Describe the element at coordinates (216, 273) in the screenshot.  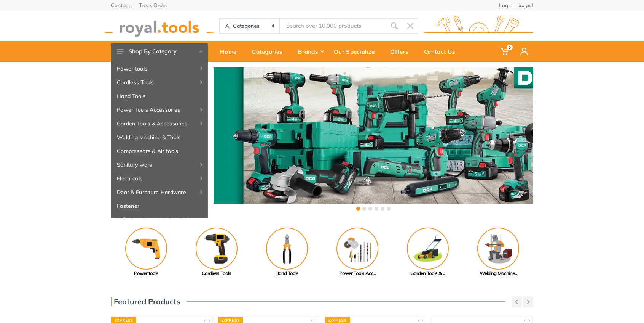
I see `div: Cordless Tools` at that location.